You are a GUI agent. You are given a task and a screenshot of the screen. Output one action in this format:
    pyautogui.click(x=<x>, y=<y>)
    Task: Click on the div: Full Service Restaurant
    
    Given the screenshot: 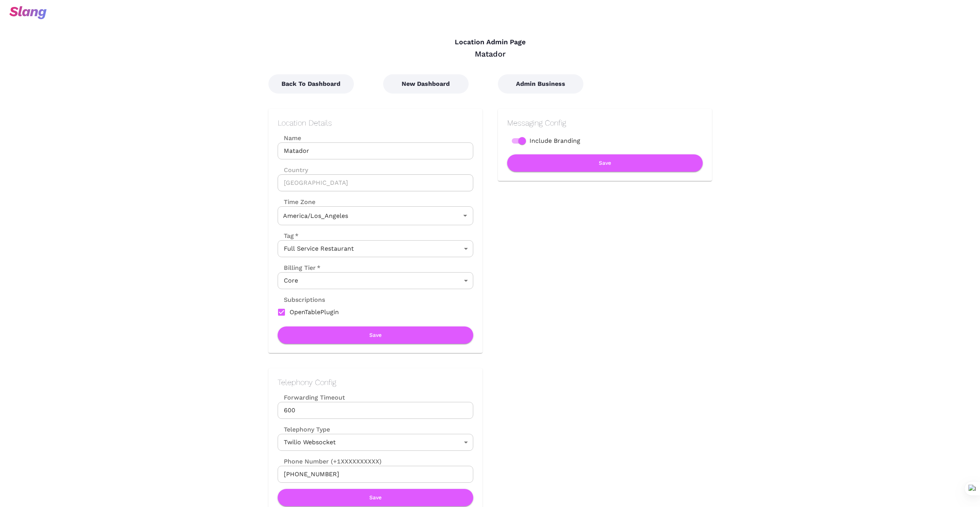 What is the action you would take?
    pyautogui.click(x=375, y=249)
    